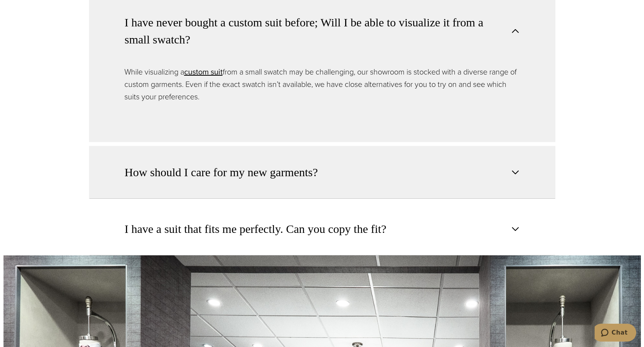 This screenshot has height=347, width=644. I want to click on span: How should I care for my new garments?, so click(221, 172).